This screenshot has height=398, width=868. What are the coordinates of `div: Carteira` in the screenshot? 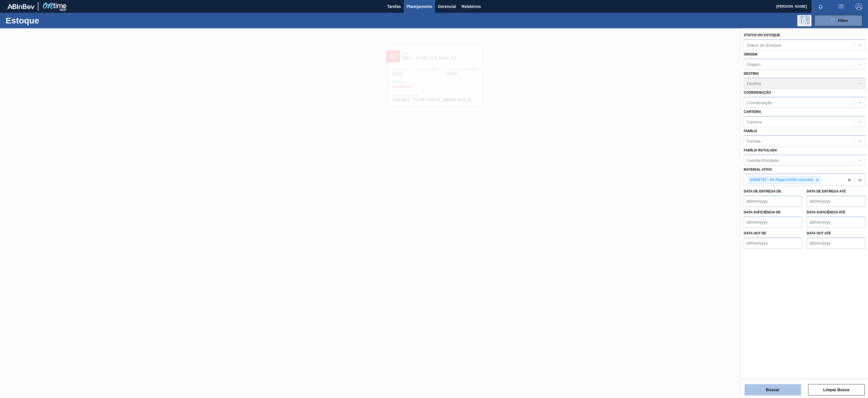 It's located at (754, 121).